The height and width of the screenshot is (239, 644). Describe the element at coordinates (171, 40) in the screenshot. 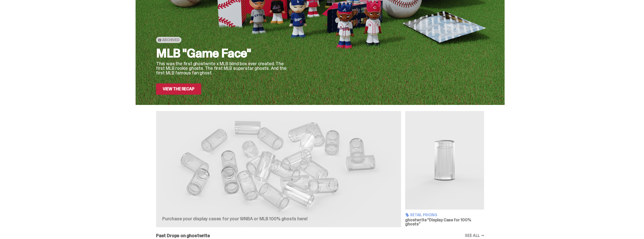

I see `span: Archived` at that location.